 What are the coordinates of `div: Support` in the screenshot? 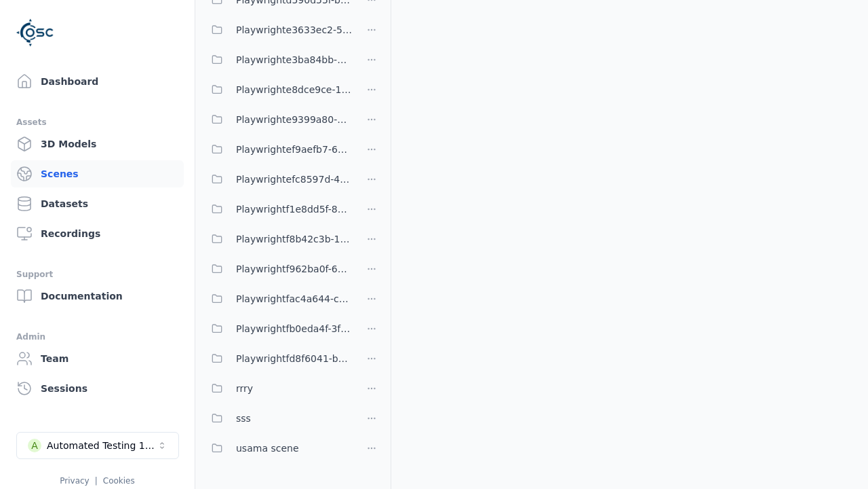 It's located at (97, 274).